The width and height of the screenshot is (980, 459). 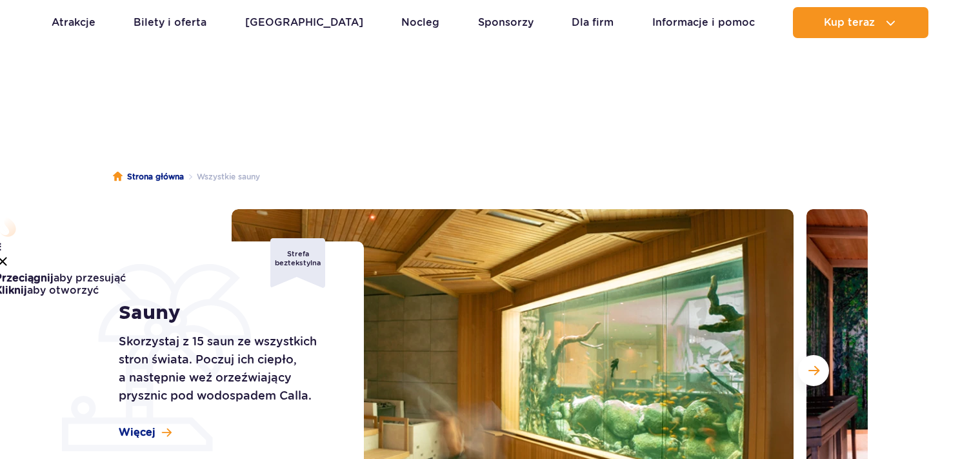 I want to click on li: Wszystkie sauny, so click(x=222, y=177).